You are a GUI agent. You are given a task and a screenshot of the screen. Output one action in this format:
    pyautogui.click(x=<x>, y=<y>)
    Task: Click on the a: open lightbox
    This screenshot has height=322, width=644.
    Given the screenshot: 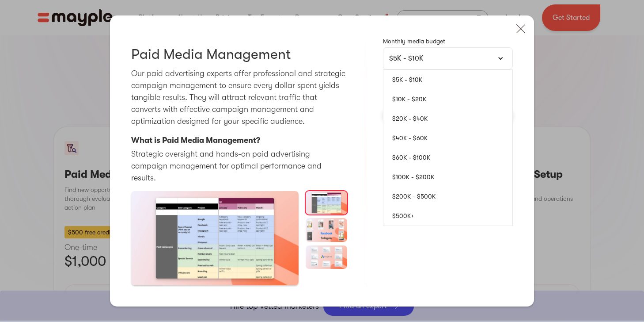 What is the action you would take?
    pyautogui.click(x=215, y=238)
    